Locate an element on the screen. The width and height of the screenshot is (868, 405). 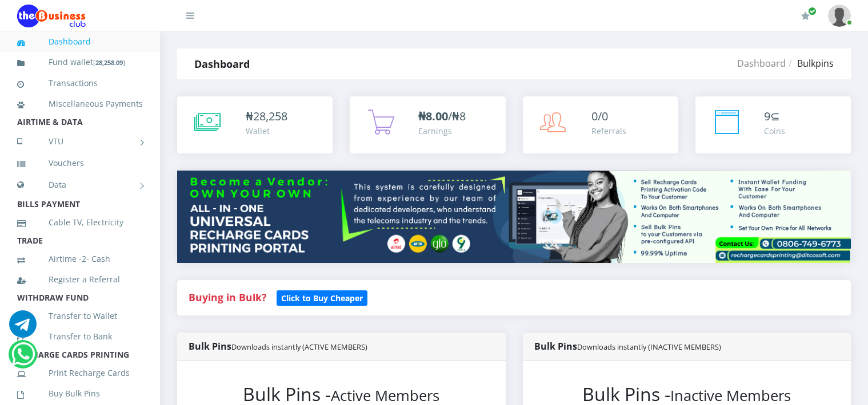
img: multitenant_rcp.png is located at coordinates (514, 217).